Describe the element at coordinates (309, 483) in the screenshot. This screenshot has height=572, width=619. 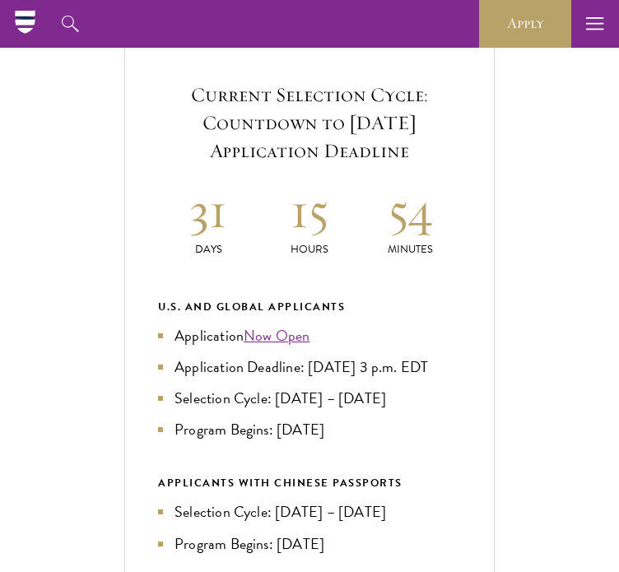
I see `div: APPLICANTS WITH CHINESE PASSPORTS` at that location.